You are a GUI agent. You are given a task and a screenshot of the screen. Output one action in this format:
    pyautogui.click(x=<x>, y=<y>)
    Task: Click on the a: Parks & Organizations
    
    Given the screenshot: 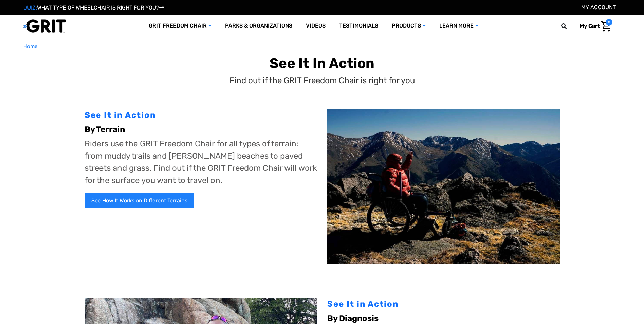 What is the action you would take?
    pyautogui.click(x=258, y=26)
    